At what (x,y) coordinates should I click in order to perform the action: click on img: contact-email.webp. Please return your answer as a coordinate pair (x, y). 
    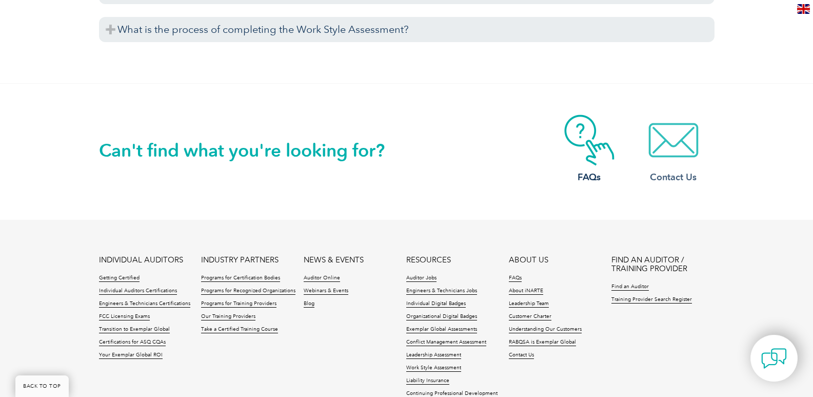
    Looking at the image, I should click on (673, 140).